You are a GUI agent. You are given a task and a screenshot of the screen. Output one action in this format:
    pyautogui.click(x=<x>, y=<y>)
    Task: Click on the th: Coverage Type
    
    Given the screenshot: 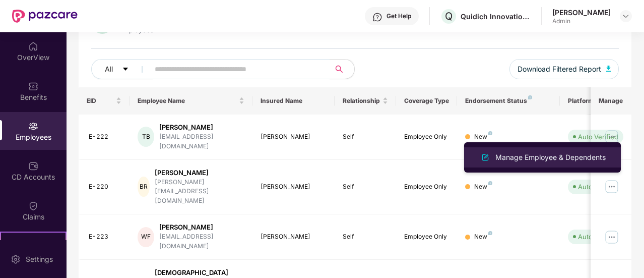 What is the action you would take?
    pyautogui.click(x=427, y=101)
    